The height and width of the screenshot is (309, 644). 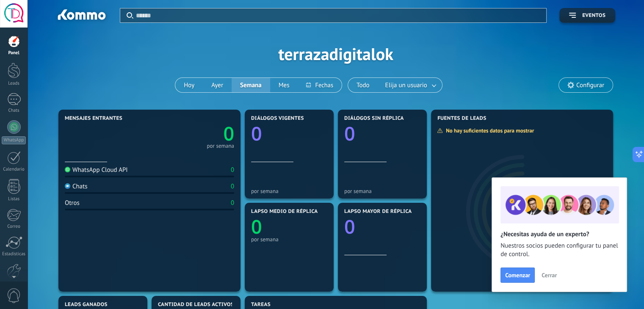 I want to click on button: Hoy, so click(x=189, y=85).